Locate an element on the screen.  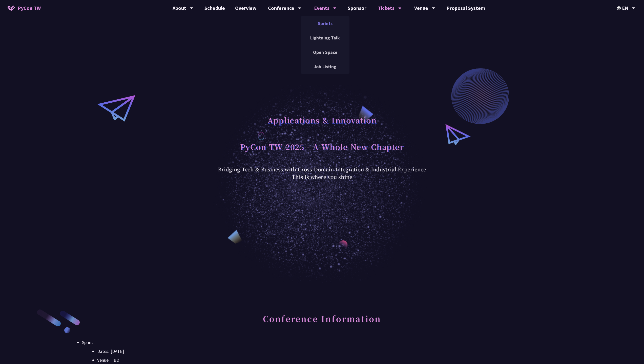
h1: Applications & Innovation is located at coordinates (322, 120).